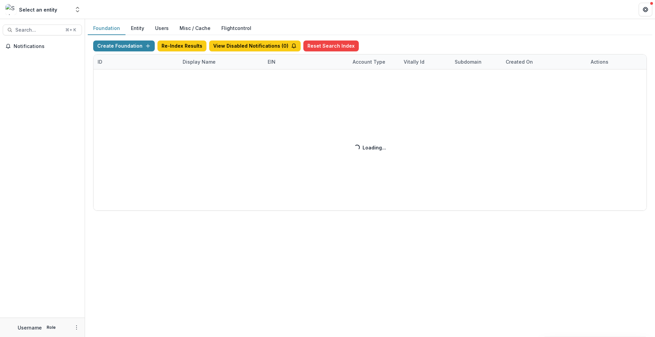 The height and width of the screenshot is (337, 655). Describe the element at coordinates (77, 327) in the screenshot. I see `button: More` at that location.